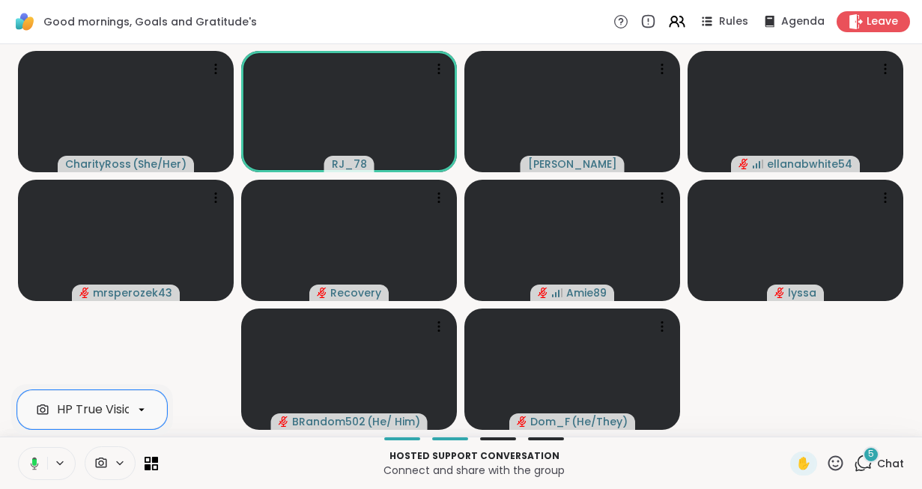 The height and width of the screenshot is (489, 922). What do you see at coordinates (474, 456) in the screenshot?
I see `p: Hosted support conversation` at bounding box center [474, 456].